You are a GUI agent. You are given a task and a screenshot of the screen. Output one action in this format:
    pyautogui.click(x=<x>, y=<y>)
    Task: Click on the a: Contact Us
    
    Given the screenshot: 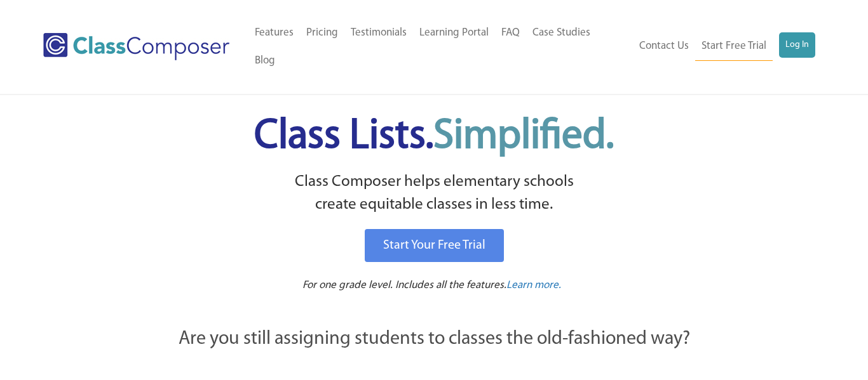 What is the action you would take?
    pyautogui.click(x=664, y=47)
    